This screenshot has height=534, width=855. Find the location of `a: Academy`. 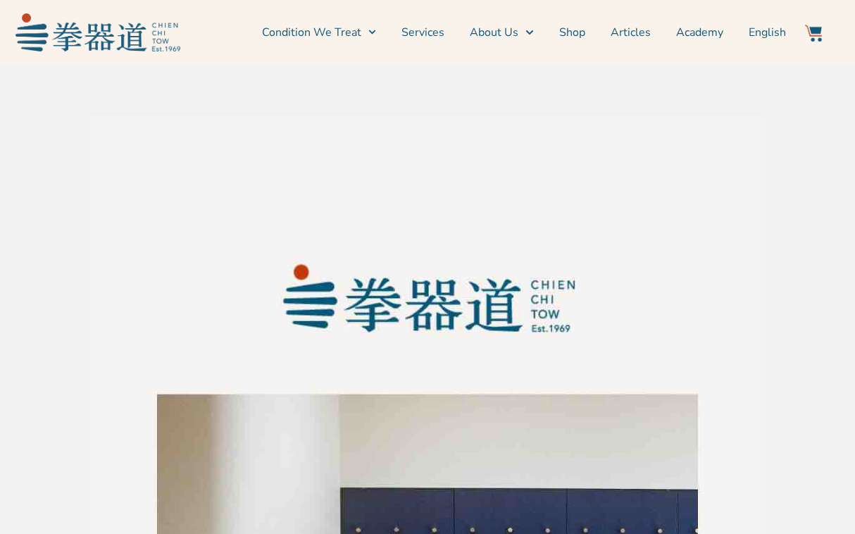

a: Academy is located at coordinates (700, 32).